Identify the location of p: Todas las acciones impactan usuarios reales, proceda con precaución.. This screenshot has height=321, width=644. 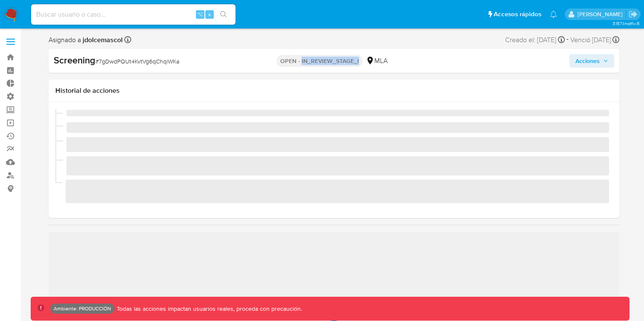
(208, 308).